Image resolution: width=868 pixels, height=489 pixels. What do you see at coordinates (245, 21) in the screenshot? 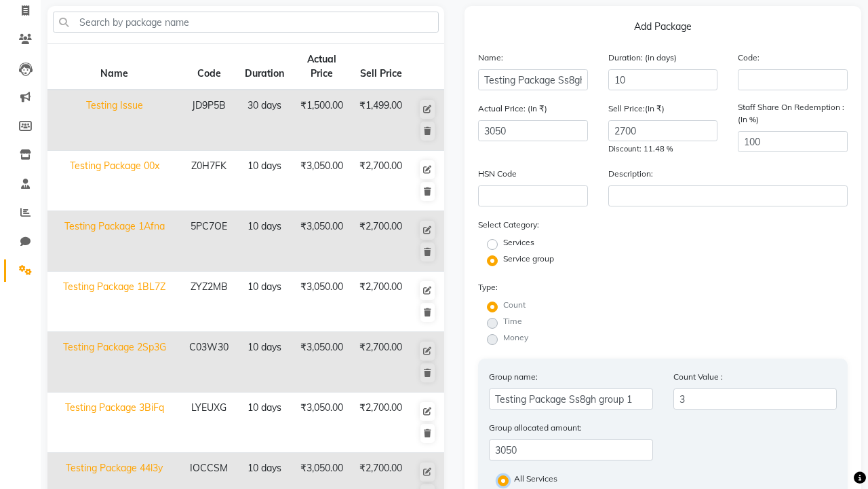
I see `input: Search by package name` at bounding box center [245, 21].